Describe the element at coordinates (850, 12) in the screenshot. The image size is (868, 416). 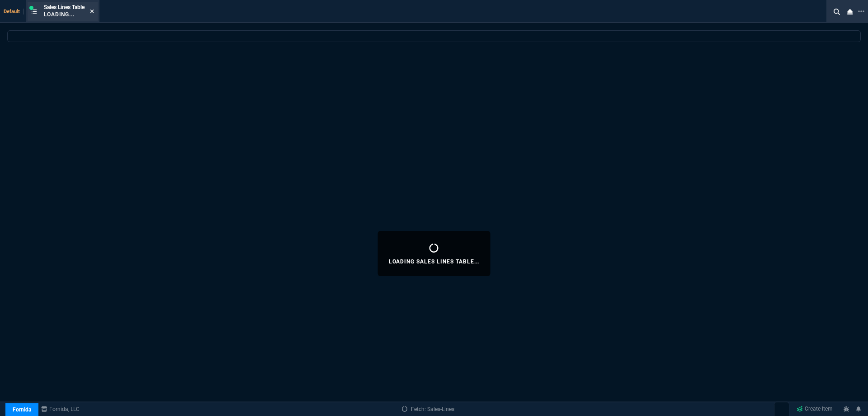
I see `nx-icon: Close Workbench` at that location.